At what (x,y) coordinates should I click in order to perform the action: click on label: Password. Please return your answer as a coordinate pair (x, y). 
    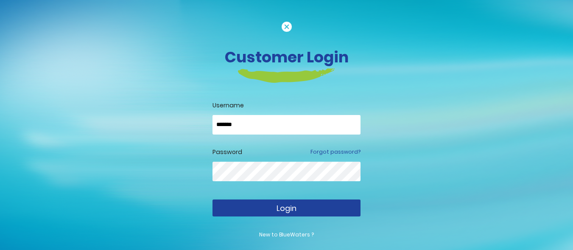
    Looking at the image, I should click on (227, 152).